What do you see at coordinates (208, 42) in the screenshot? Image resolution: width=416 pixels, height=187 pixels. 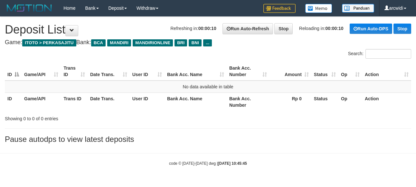 I see `h4: Game: Bank:` at bounding box center [208, 42].